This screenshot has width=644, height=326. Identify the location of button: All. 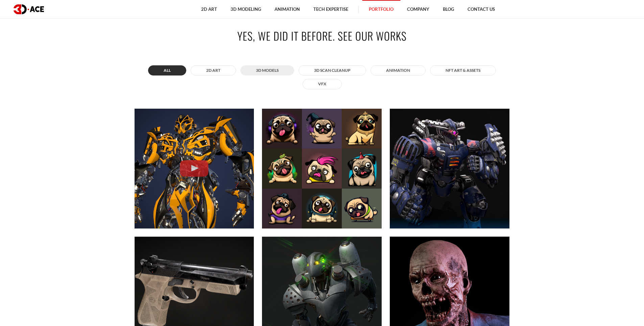
(167, 70).